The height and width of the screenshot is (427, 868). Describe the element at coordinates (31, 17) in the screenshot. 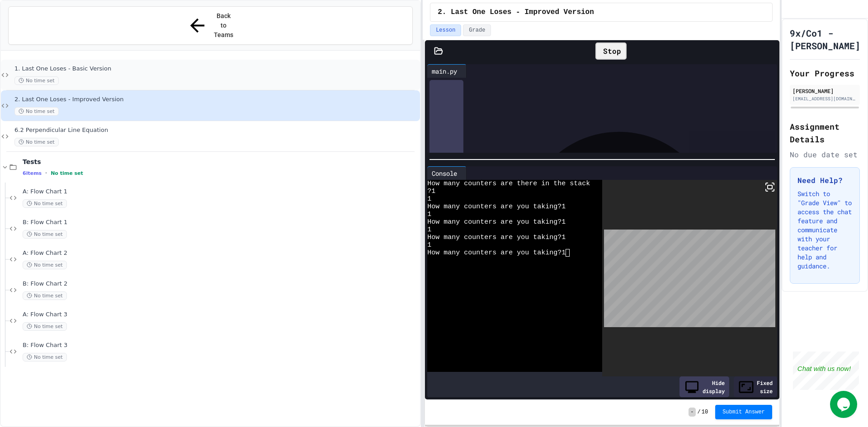

I see `p: Chat with us now!` at that location.